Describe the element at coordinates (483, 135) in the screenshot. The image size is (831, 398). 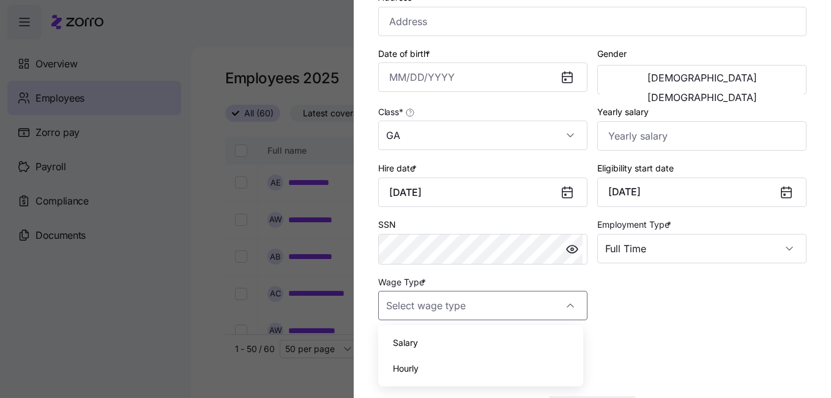
I see `input: Class` at that location.